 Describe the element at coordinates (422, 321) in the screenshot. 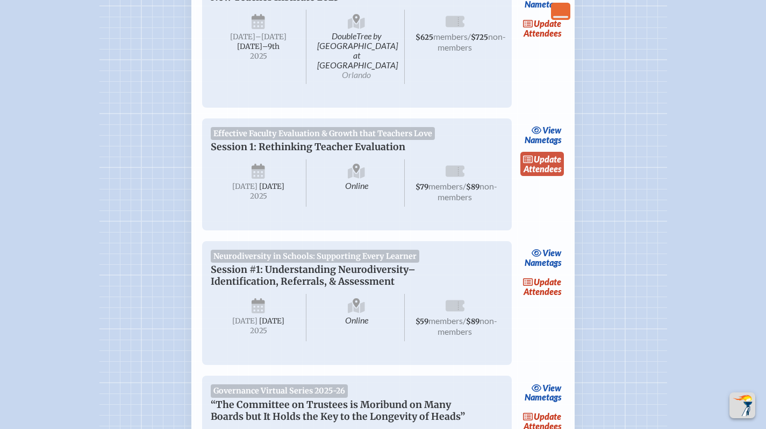

I see `span: $59` at that location.